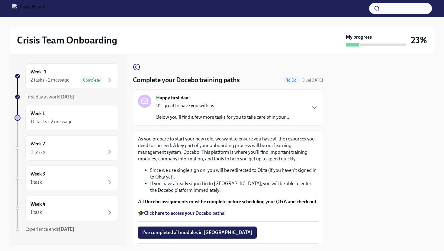 Image resolution: width=444 pixels, height=251 pixels. Describe the element at coordinates (38, 72) in the screenshot. I see `h6: Week -1` at that location.